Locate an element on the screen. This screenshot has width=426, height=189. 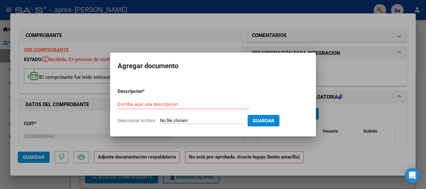
h2: Agregar documento is located at coordinates (213, 66).